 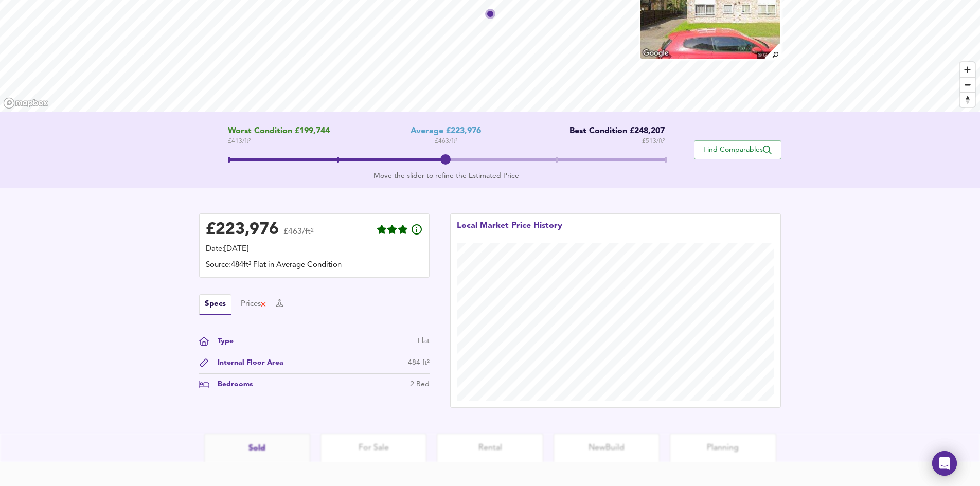 I want to click on span: £463/ft², so click(x=298, y=235).